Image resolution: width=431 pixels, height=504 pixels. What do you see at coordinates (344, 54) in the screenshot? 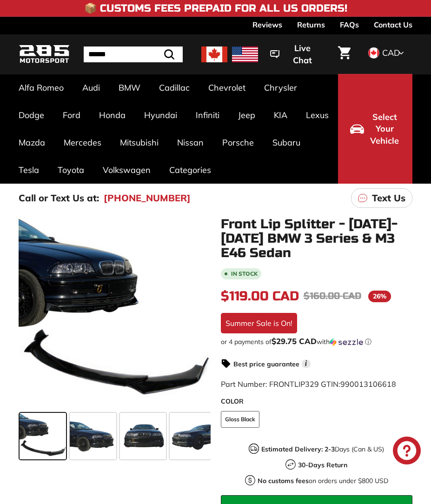
I see `a: Cart` at bounding box center [344, 54].